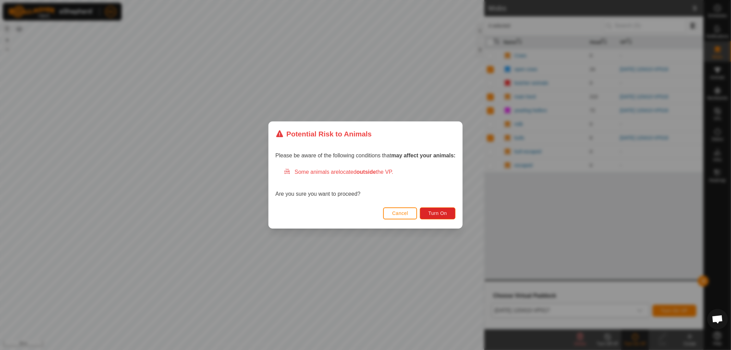  Describe the element at coordinates (438, 213) in the screenshot. I see `button: Turn On` at that location.